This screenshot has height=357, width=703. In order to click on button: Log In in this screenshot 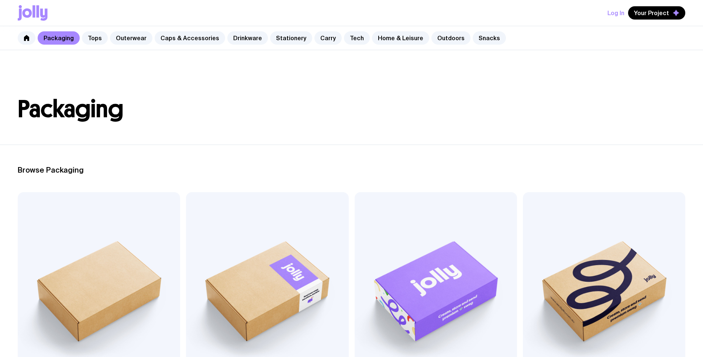, I will do `click(616, 13)`.